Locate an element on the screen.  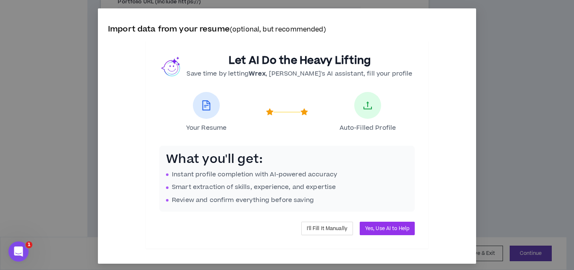
h3: What you'll get: is located at coordinates (287, 160).